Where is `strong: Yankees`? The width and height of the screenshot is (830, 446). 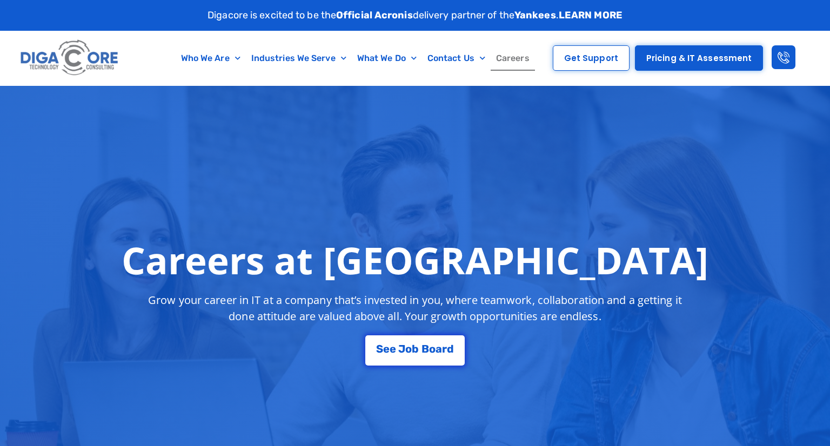
strong: Yankees is located at coordinates (535, 15).